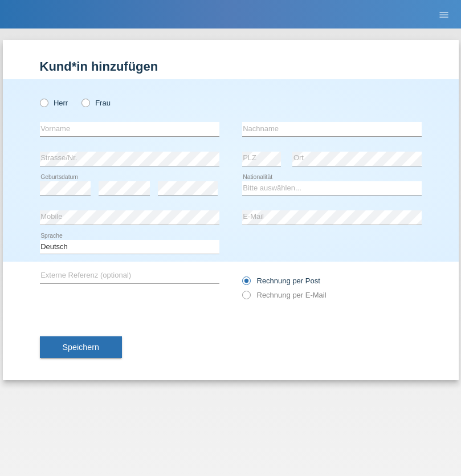  I want to click on label: Herr, so click(54, 103).